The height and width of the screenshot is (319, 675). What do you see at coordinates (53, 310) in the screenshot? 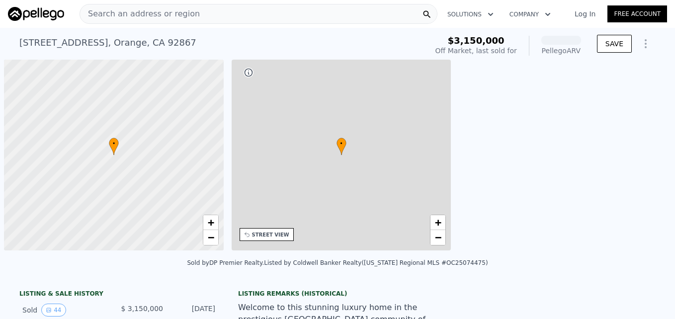
I see `button: View historical data` at bounding box center [53, 310].